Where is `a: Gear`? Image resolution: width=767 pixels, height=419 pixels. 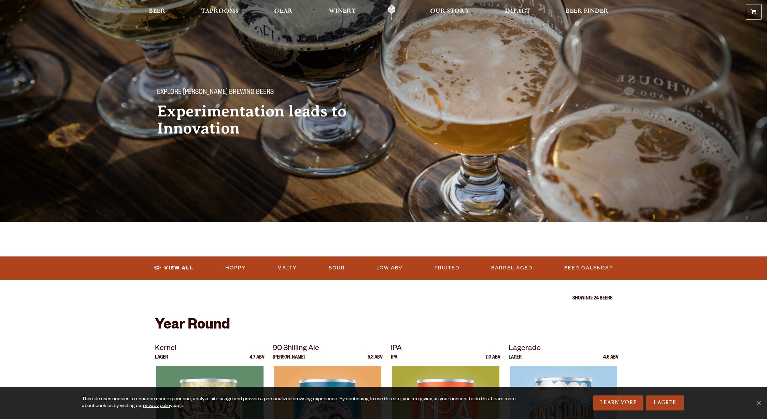
a: Gear is located at coordinates (283, 12).